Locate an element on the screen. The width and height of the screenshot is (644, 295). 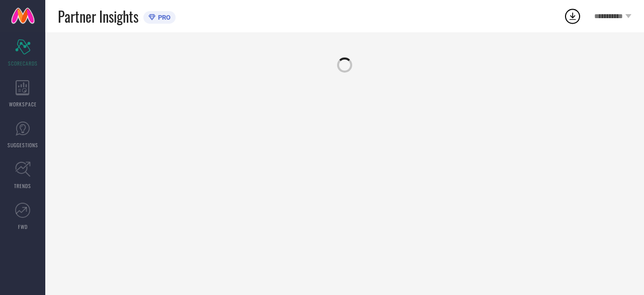
span: WORKSPACE is located at coordinates (23, 104).